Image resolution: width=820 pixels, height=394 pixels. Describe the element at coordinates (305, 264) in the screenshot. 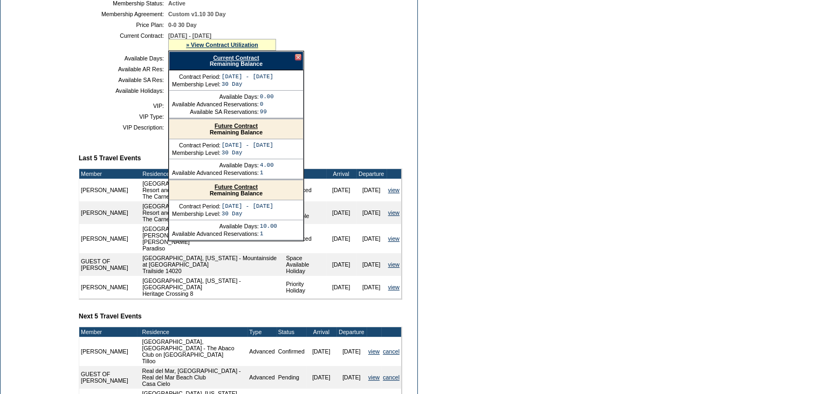

I see `td: Space Available Holiday` at that location.